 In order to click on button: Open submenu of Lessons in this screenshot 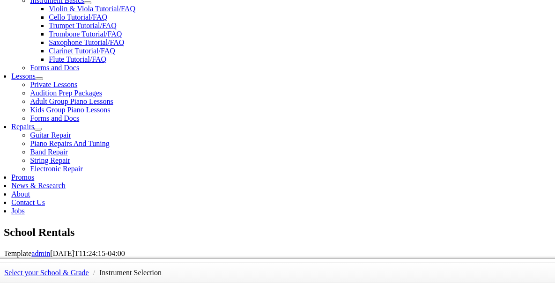, I will do `click(39, 79)`.